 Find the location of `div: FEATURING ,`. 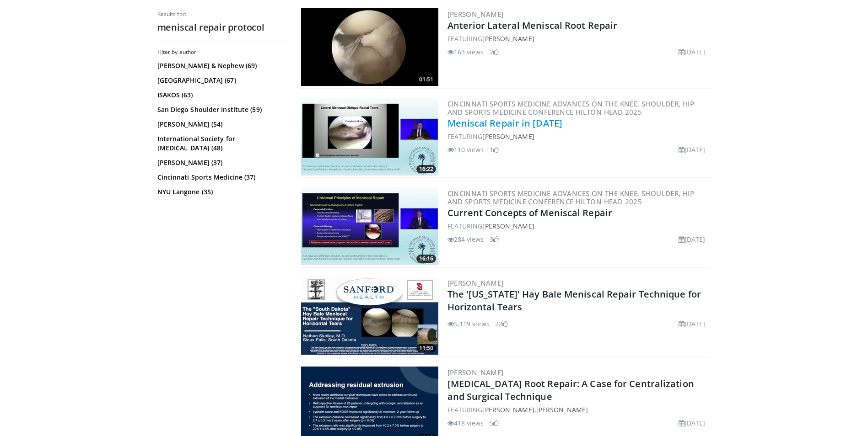

div: FEATURING , is located at coordinates (578, 409).